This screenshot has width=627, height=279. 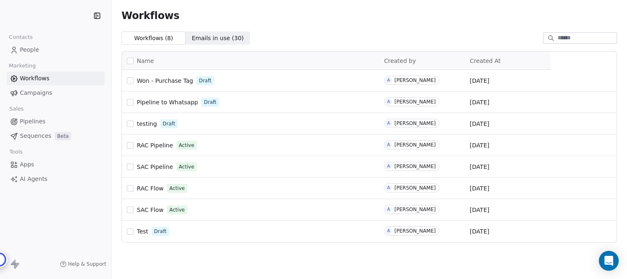 I want to click on span: Apps, so click(x=27, y=164).